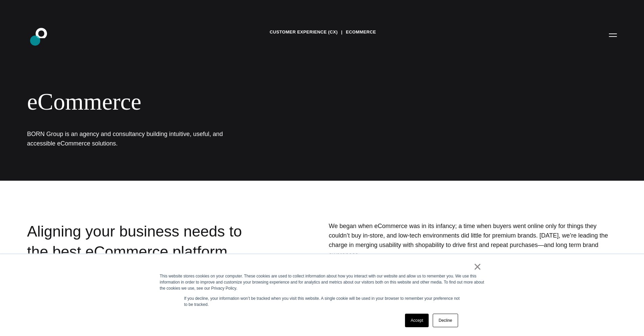  I want to click on div: Aligning your business needs to the best eCommerce platform., so click(146, 269).